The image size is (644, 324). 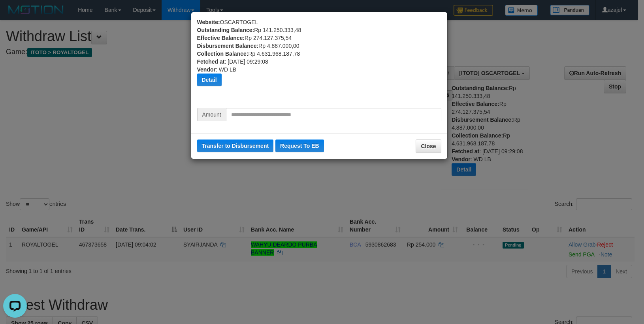 I want to click on button: Open LiveChat chat widget, so click(x=15, y=15).